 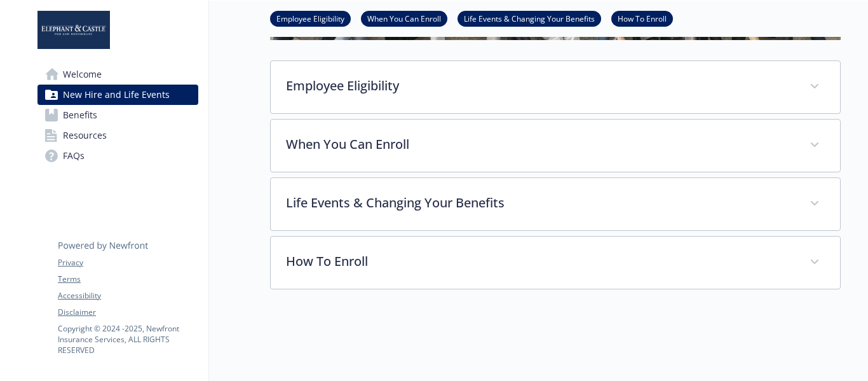 What do you see at coordinates (541, 203) in the screenshot?
I see `p: Life Events & Changing Your Benefits` at bounding box center [541, 203].